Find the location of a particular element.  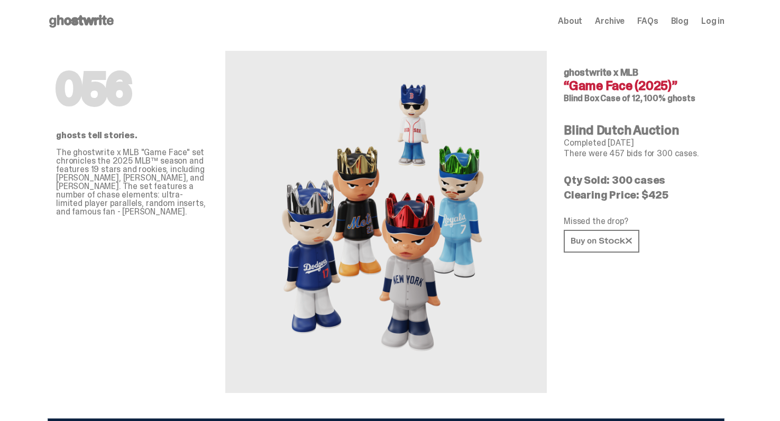

h1: 056 is located at coordinates (132, 89).